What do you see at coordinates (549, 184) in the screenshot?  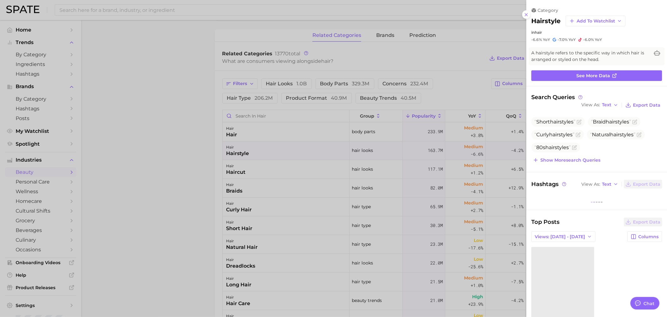 I see `span: Hashtags` at bounding box center [549, 184].